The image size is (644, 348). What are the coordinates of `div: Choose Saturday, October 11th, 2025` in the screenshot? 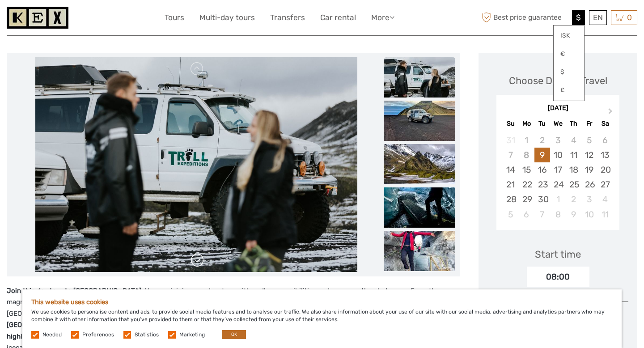 It's located at (604, 214).